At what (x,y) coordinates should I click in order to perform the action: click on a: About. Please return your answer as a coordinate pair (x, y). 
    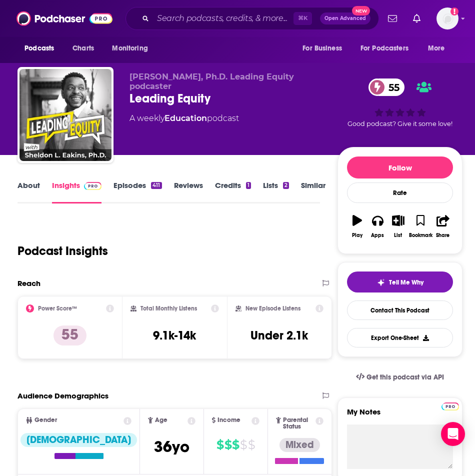
    Looking at the image, I should click on (28, 192).